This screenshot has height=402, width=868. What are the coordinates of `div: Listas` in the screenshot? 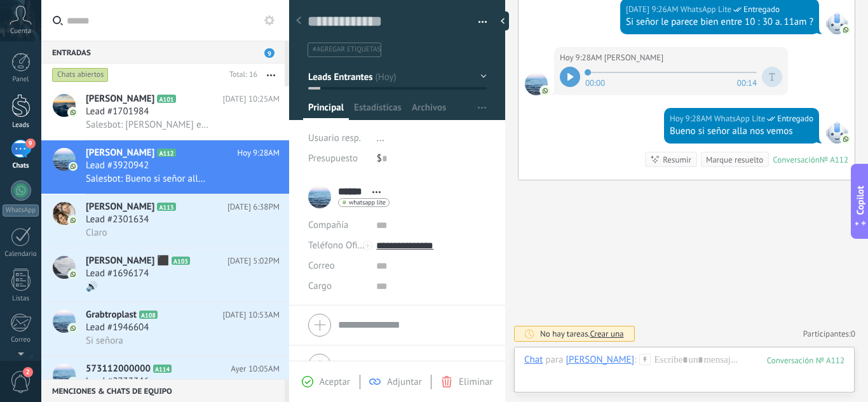 It's located at (21, 299).